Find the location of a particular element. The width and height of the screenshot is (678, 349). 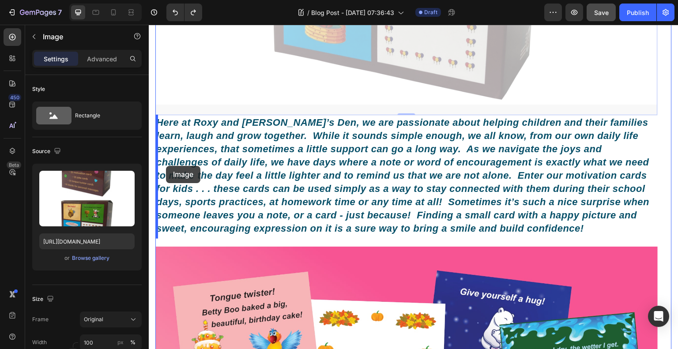

div: Source is located at coordinates (47, 152).